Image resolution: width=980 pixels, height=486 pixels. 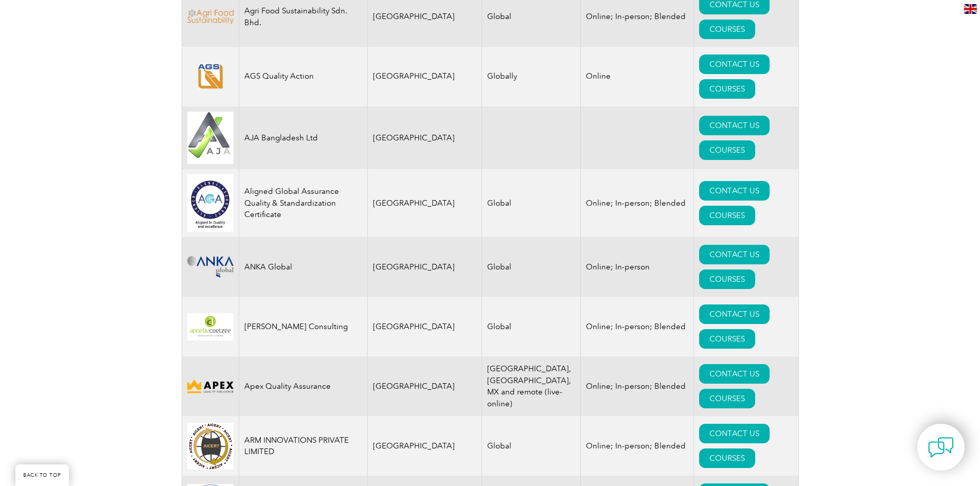 What do you see at coordinates (210, 76) in the screenshot?
I see `img: e8128bb3-5a91-eb11-b1ac-002248146a66-logo.png` at bounding box center [210, 76].